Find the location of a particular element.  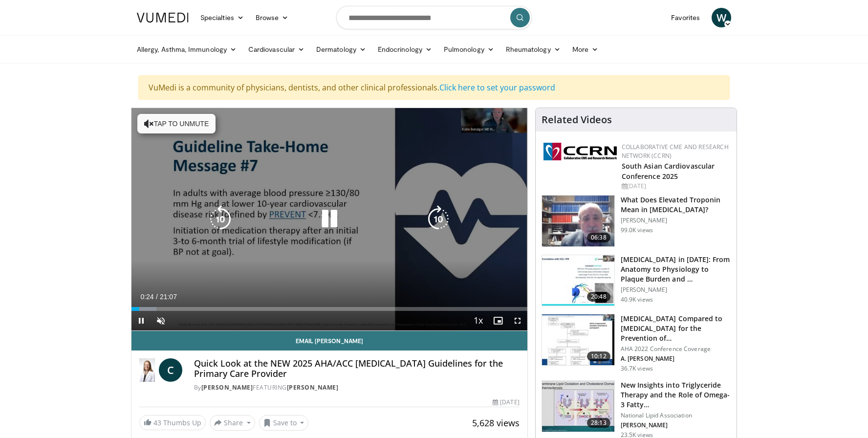

a: Favorites is located at coordinates (685, 18).